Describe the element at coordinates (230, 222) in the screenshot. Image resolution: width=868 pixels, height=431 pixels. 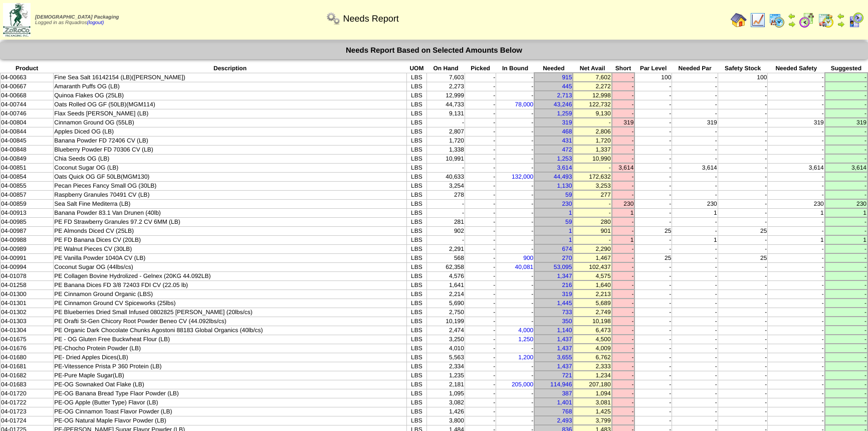
I see `td: PE FD Strawberry Granules 97.2 CV 6MM (LB)` at that location.